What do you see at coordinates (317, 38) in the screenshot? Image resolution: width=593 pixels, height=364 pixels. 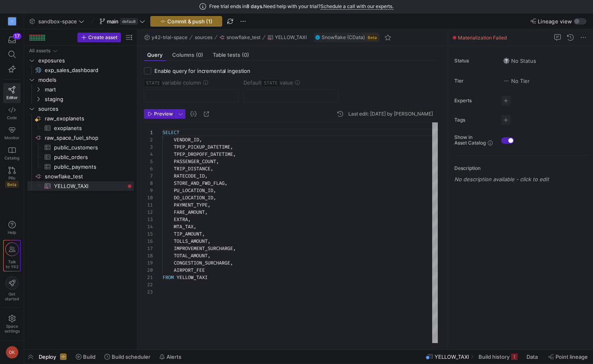 I see `img: undefined` at bounding box center [317, 38].